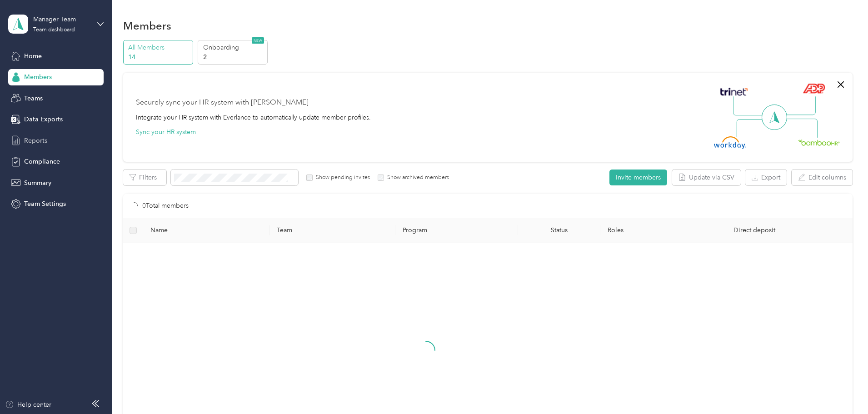  Describe the element at coordinates (61, 19) in the screenshot. I see `div: Manager Team` at that location.